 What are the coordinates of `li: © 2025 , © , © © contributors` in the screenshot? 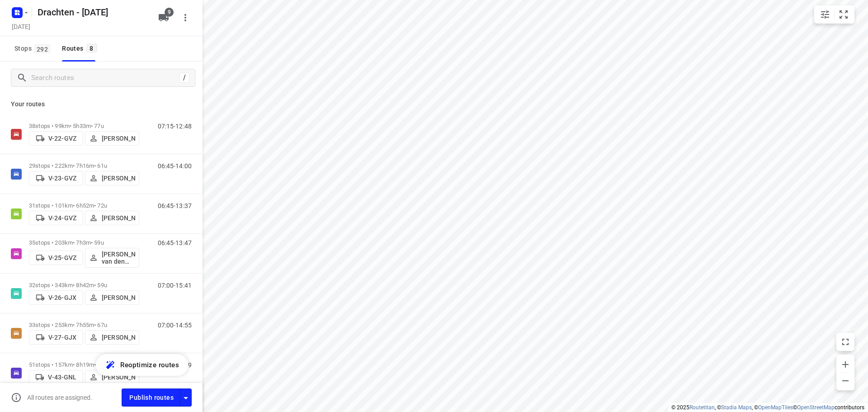 It's located at (767, 408).